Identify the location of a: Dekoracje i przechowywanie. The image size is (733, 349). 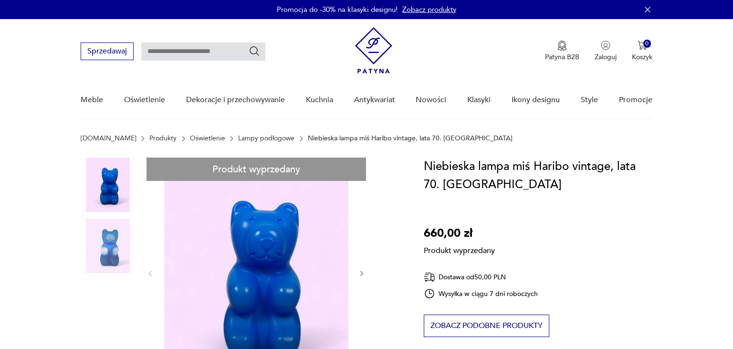
(235, 100).